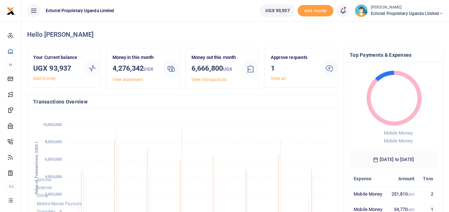 The width and height of the screenshot is (449, 212). Describe the element at coordinates (427, 179) in the screenshot. I see `th: Txns` at that location.